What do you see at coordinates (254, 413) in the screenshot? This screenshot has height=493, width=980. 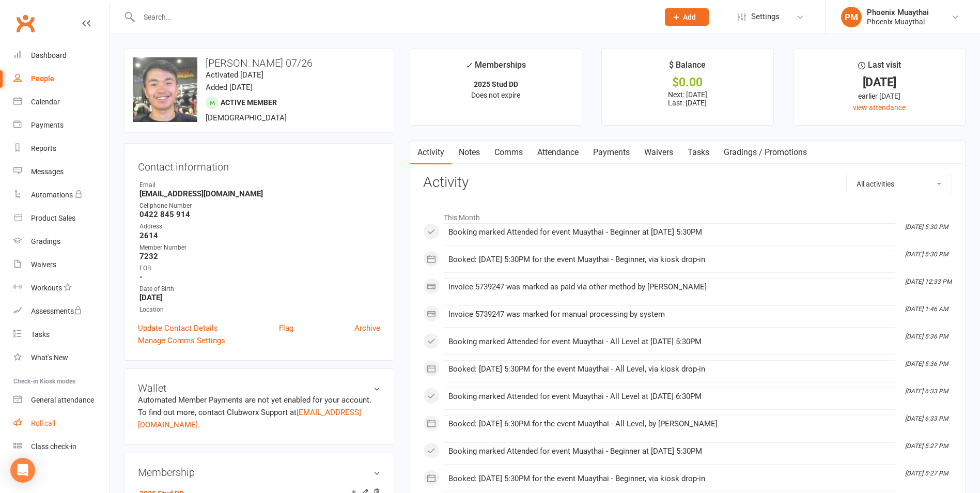 I see `no-payment-system: Automated Member Payments are not yet enabled for your account. To find out more, contact Clubwor...` at bounding box center [254, 413].